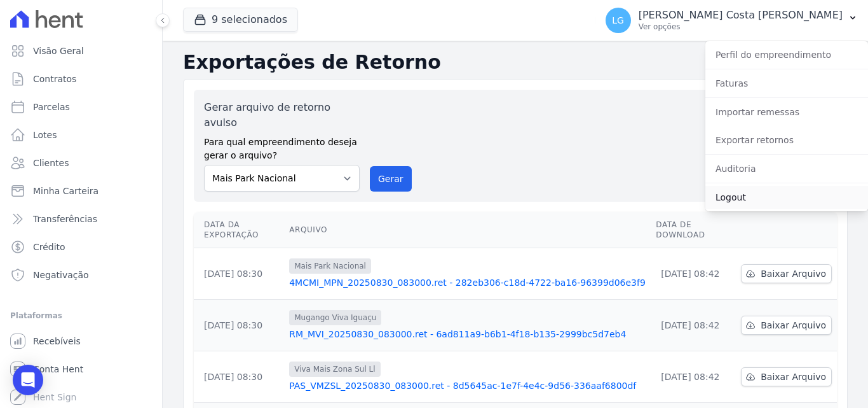 This screenshot has width=868, height=408. Describe the element at coordinates (787, 83) in the screenshot. I see `a: Faturas` at that location.